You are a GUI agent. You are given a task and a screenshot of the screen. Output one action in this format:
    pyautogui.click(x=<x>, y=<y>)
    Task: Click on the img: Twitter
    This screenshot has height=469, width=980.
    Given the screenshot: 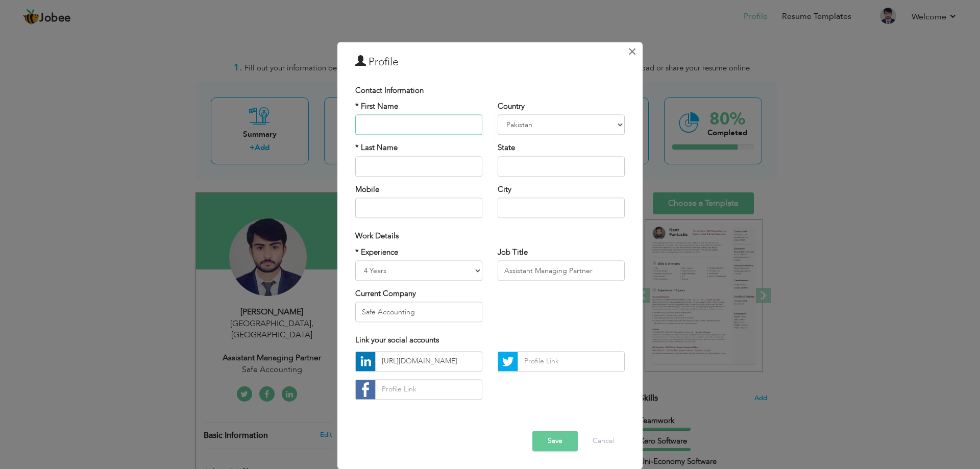 What is the action you would take?
    pyautogui.click(x=507, y=361)
    